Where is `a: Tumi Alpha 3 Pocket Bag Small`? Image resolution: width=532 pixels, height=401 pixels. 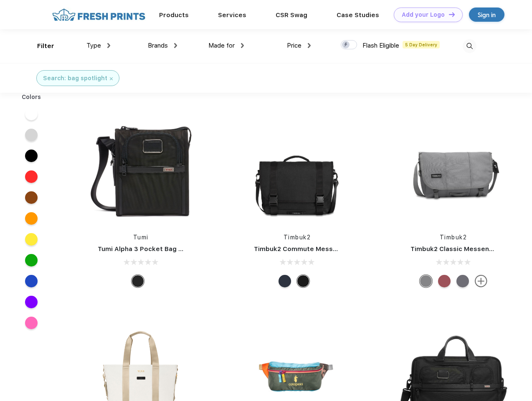
a: Tumi Alpha 3 Pocket Bag Small is located at coordinates (147, 249).